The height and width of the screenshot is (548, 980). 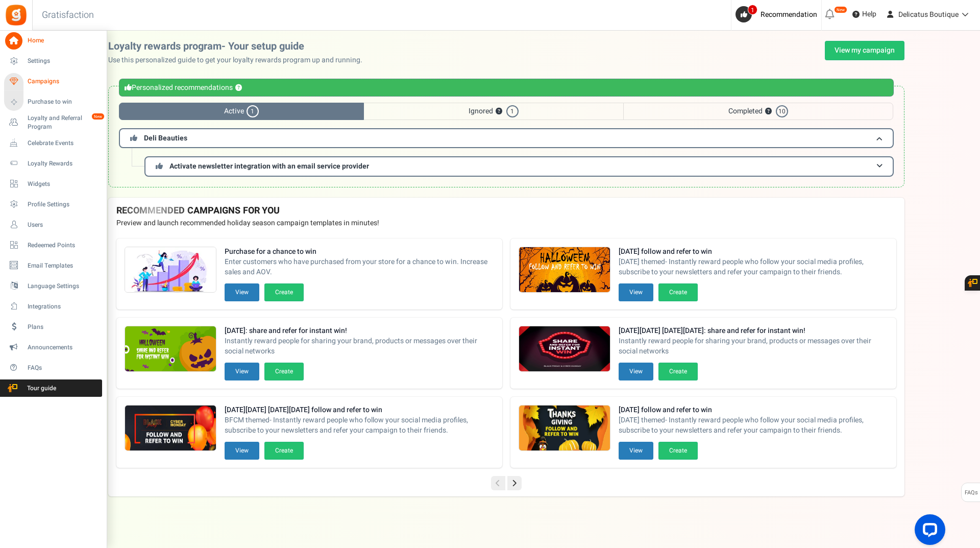 I want to click on a: Email Templates, so click(x=53, y=266).